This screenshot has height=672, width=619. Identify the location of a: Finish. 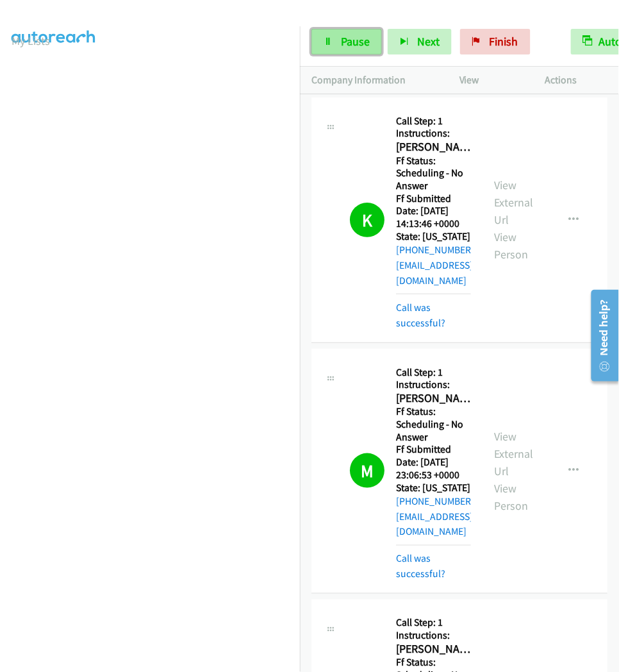
(495, 42).